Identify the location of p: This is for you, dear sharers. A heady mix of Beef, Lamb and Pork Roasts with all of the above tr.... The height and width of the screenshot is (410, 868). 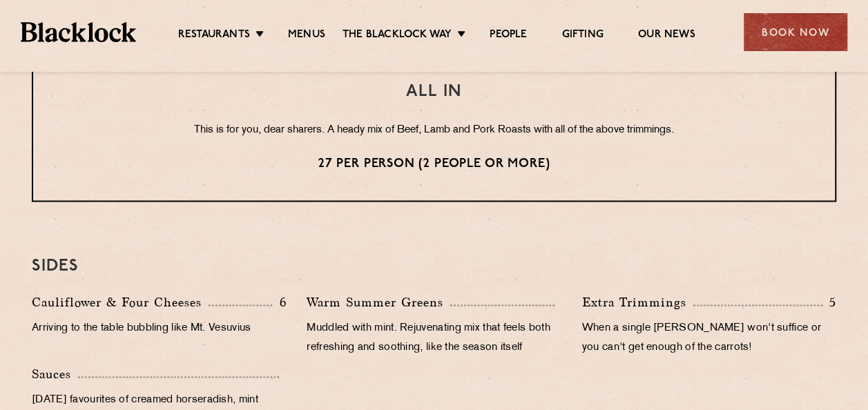
(434, 130).